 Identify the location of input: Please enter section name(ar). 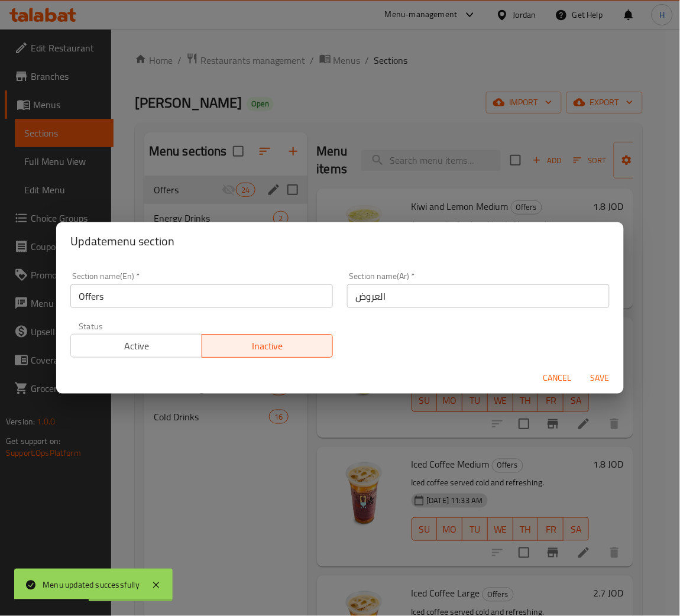
(479, 296).